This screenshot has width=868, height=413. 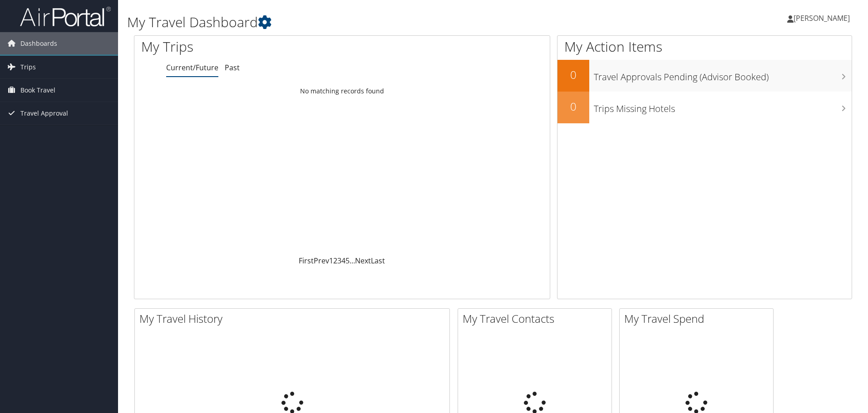 What do you see at coordinates (192, 67) in the screenshot?
I see `a: Current/Future` at bounding box center [192, 67].